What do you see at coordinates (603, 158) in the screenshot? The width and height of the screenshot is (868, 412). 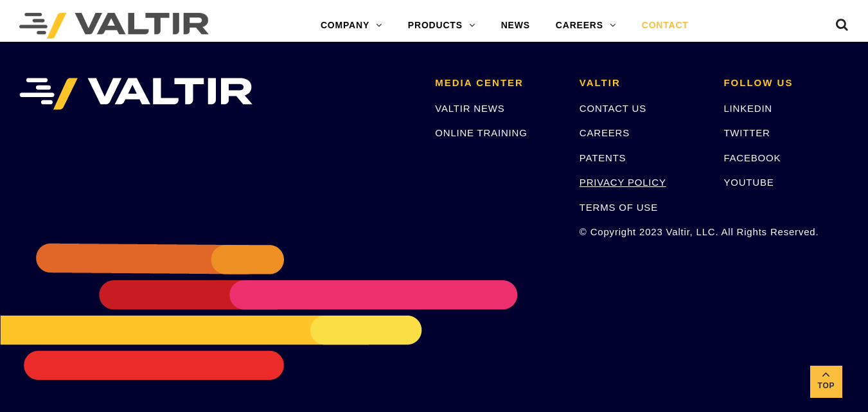 I see `a: PATENTS` at bounding box center [603, 158].